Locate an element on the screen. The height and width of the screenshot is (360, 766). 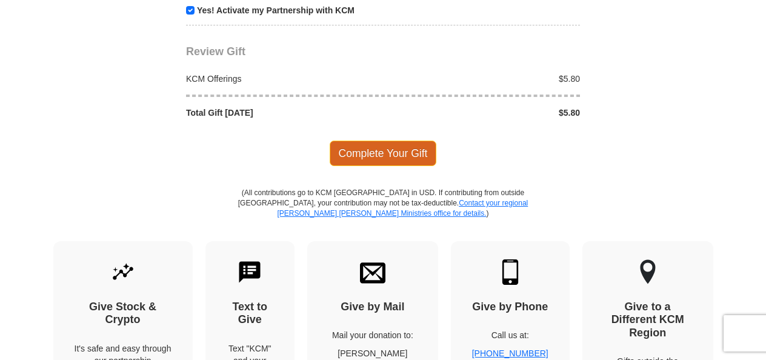
h4: Text to Give is located at coordinates (250, 313).